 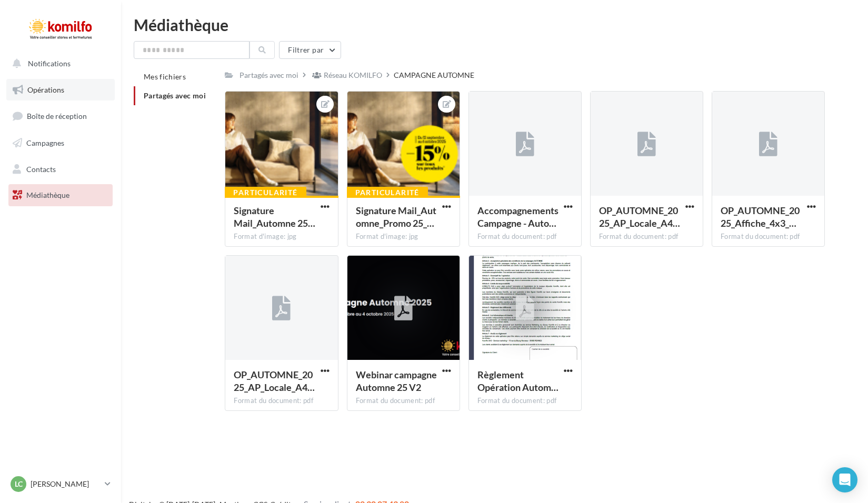 What do you see at coordinates (19, 484) in the screenshot?
I see `span: Lc` at bounding box center [19, 484].